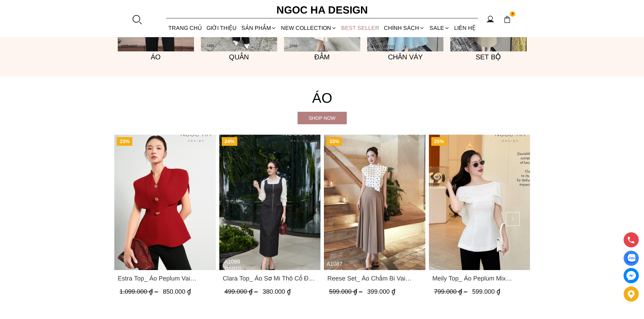  I want to click on span: 850.000 ₫, so click(177, 291).